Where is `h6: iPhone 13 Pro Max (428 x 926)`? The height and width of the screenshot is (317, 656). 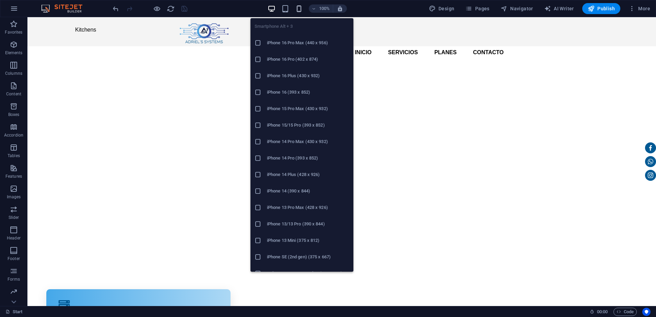 h6: iPhone 13 Pro Max (428 x 926) is located at coordinates (308, 208).